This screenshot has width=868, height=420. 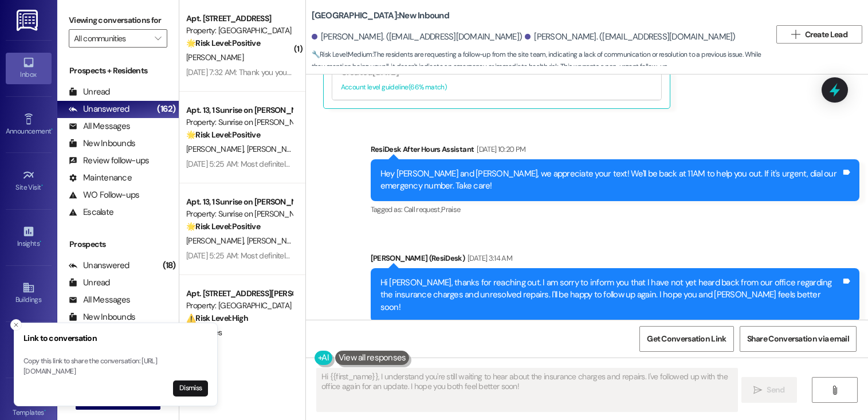 What do you see at coordinates (28, 20) in the screenshot?
I see `img: ResiDesk Logo` at bounding box center [28, 20].